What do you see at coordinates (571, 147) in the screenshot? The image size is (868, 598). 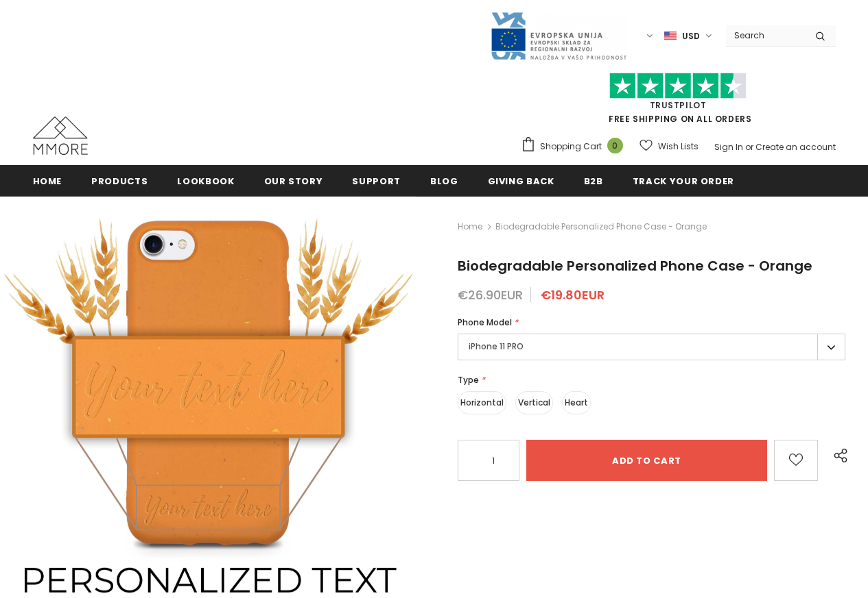 I see `span: Shopping Cart` at bounding box center [571, 147].